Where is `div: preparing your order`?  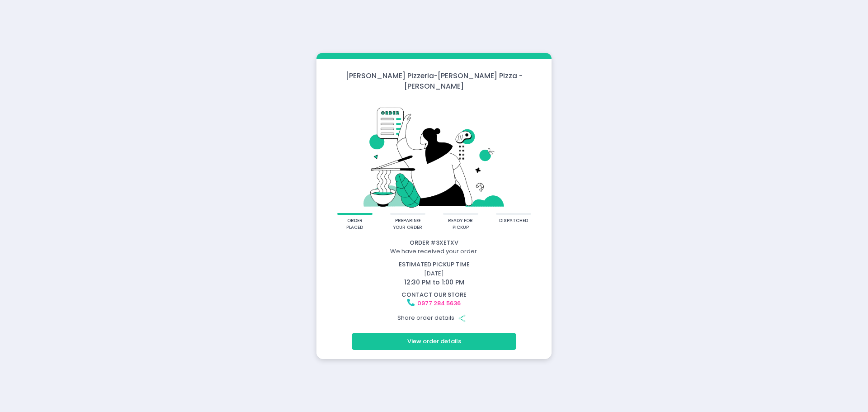
div: preparing your order is located at coordinates (408, 224).